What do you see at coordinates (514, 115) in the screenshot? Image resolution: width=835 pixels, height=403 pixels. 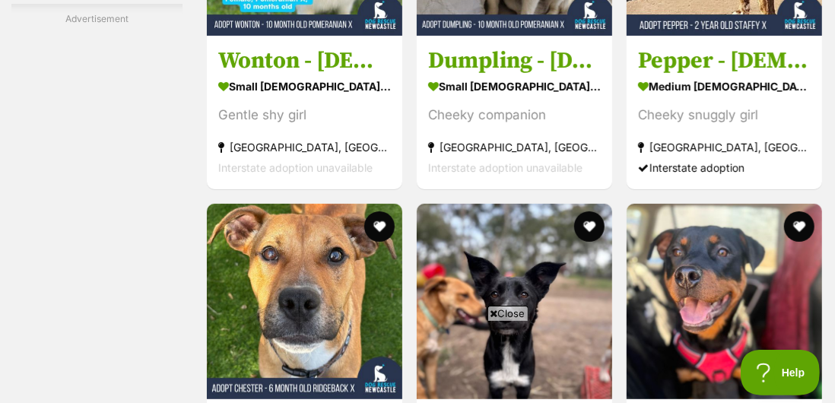 I see `div: Cheeky companion` at bounding box center [514, 115].